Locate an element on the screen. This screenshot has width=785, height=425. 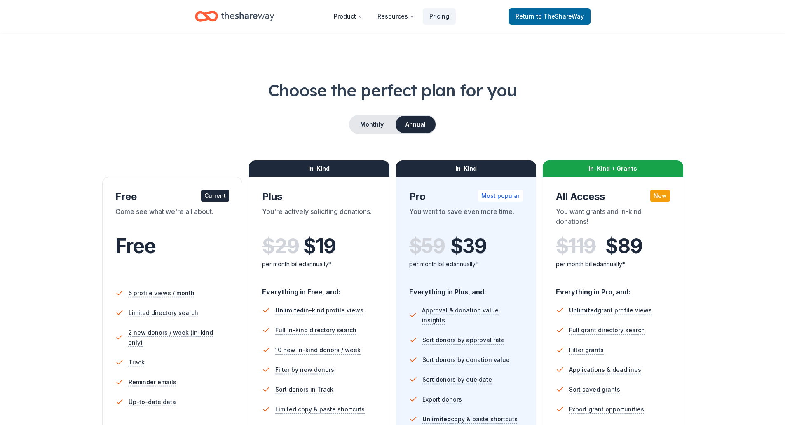
div: New is located at coordinates (660, 196).